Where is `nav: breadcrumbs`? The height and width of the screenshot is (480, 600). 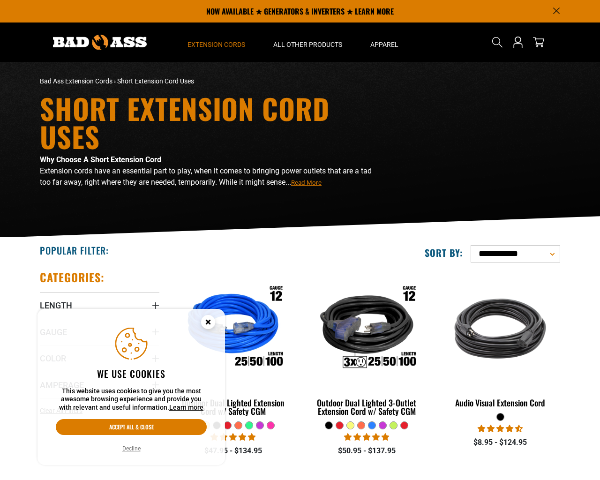 nav: breadcrumbs is located at coordinates (211, 81).